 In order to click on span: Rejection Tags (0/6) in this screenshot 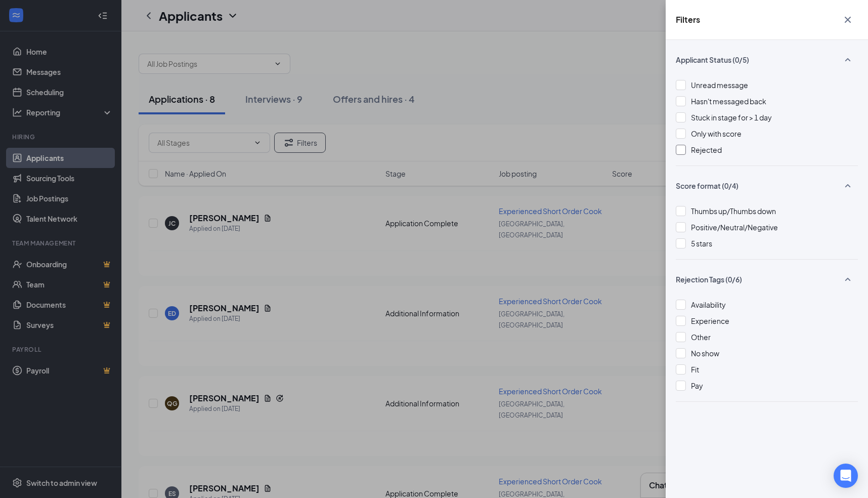, I will do `click(709, 279)`.